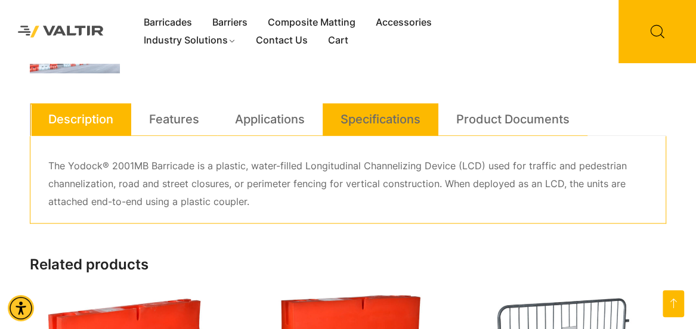 This screenshot has width=696, height=329. I want to click on a: Description, so click(80, 119).